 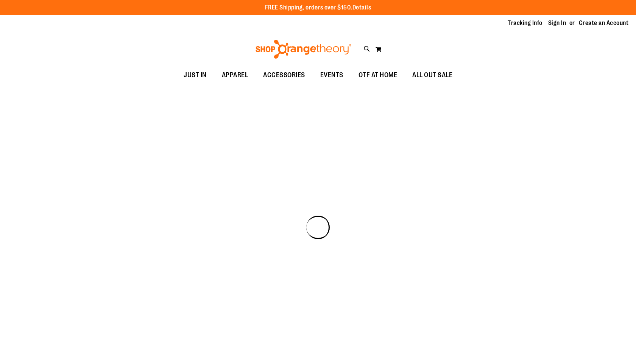 What do you see at coordinates (284, 75) in the screenshot?
I see `span: ACCESSORIES` at bounding box center [284, 75].